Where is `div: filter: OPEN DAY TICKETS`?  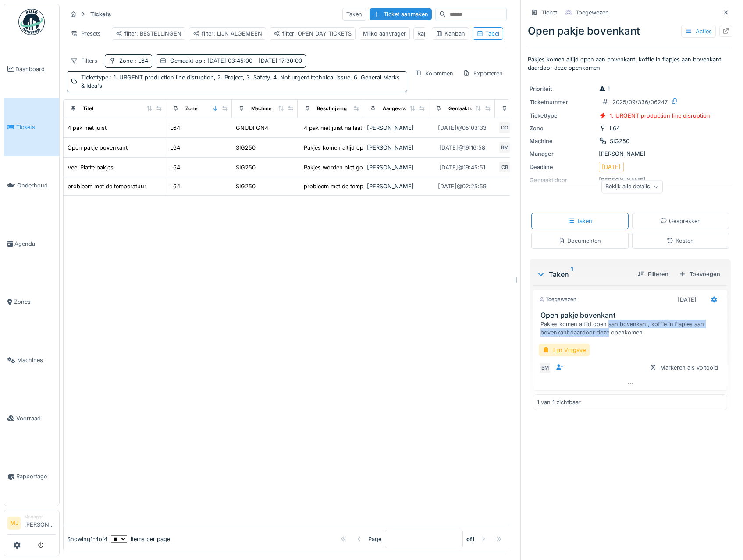
div: filter: OPEN DAY TICKETS is located at coordinates (313, 34).